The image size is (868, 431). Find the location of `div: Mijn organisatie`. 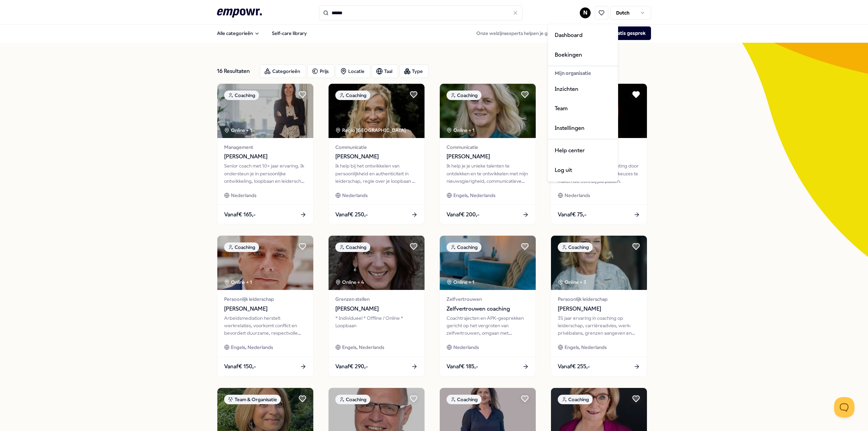

div: Mijn organisatie is located at coordinates (583, 73).